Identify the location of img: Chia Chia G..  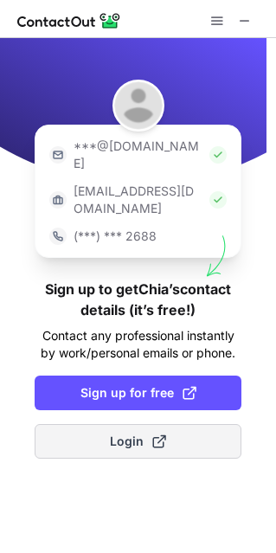
(138, 106).